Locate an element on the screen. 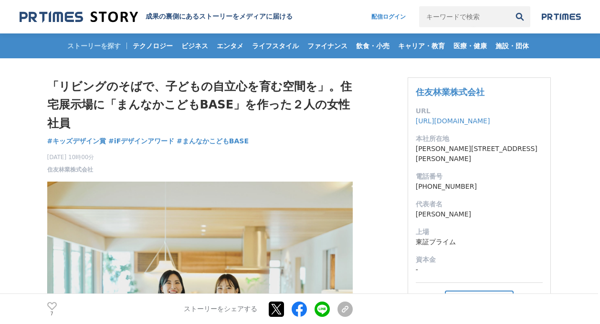  dt: 電話番号 is located at coordinates (480, 176).